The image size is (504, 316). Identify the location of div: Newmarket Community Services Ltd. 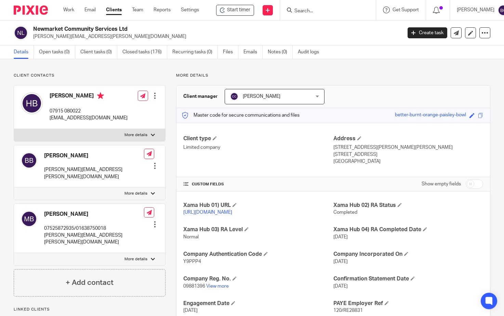
(235, 10).